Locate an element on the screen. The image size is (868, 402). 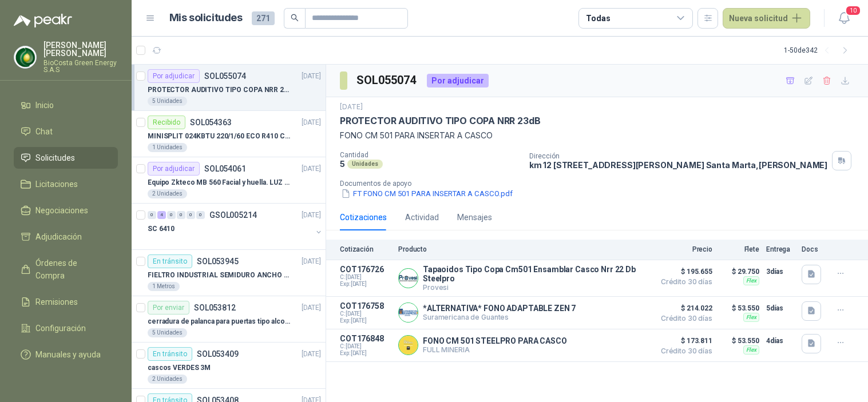
p: FULL MINERIA is located at coordinates (495, 349).